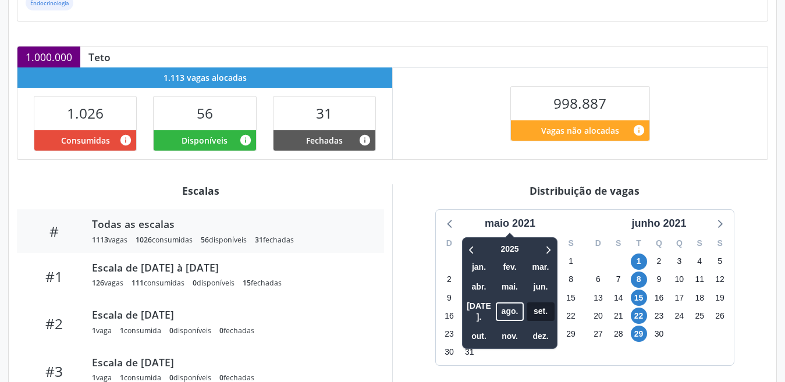 The width and height of the screenshot is (785, 382). What do you see at coordinates (679, 298) in the screenshot?
I see `span: quinta-feira, 17 de junho de 2021` at bounding box center [679, 298].